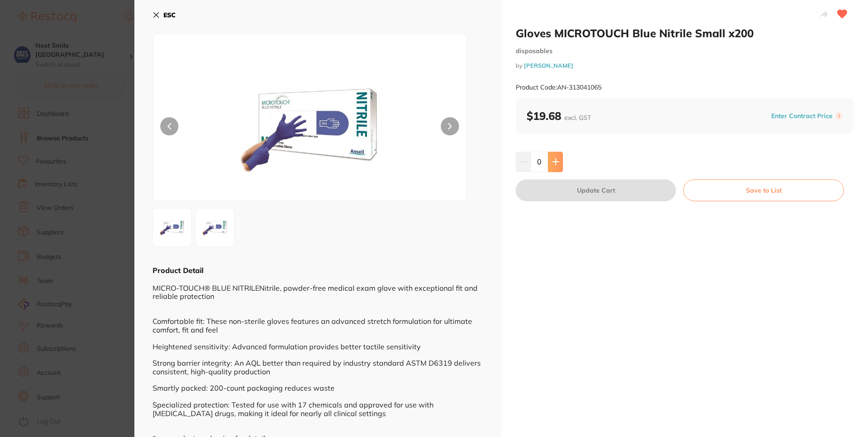  I want to click on button: Enter Contract Price, so click(801, 116).